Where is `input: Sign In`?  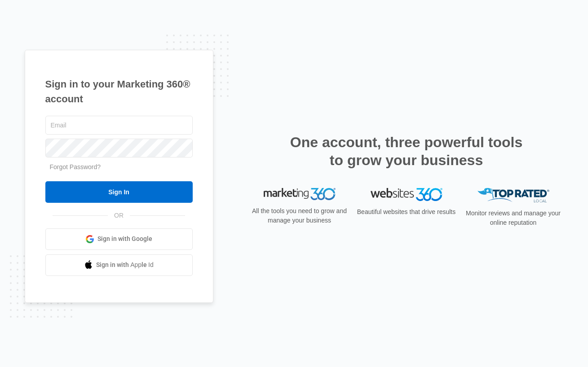 input: Sign In is located at coordinates (119, 192).